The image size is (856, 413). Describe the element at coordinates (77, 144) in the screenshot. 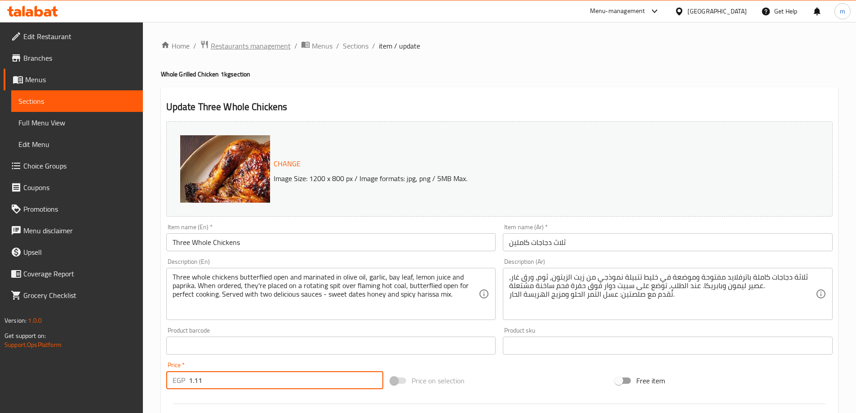

I see `span: Edit Menu` at that location.